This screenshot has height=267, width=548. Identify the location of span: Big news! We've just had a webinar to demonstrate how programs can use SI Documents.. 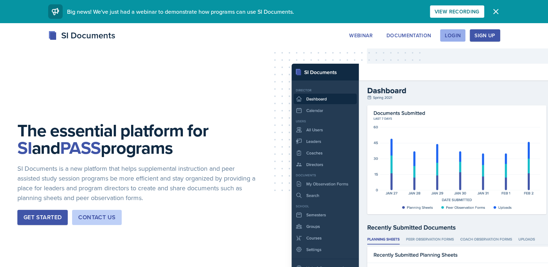
(180, 12).